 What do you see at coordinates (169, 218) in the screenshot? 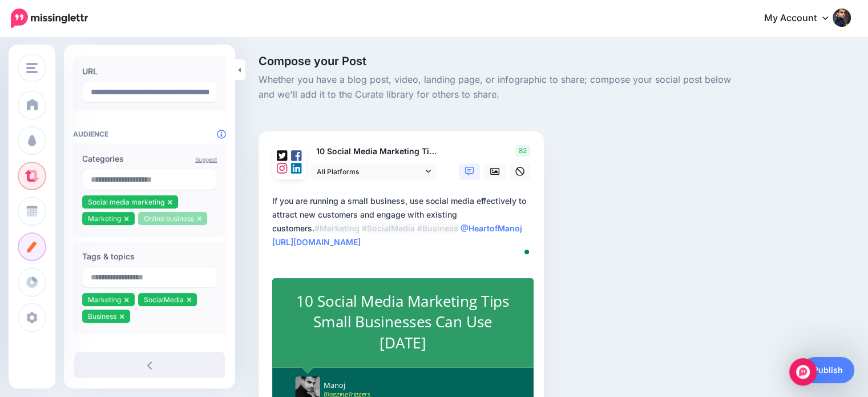
I see `span: Online business` at bounding box center [169, 218].